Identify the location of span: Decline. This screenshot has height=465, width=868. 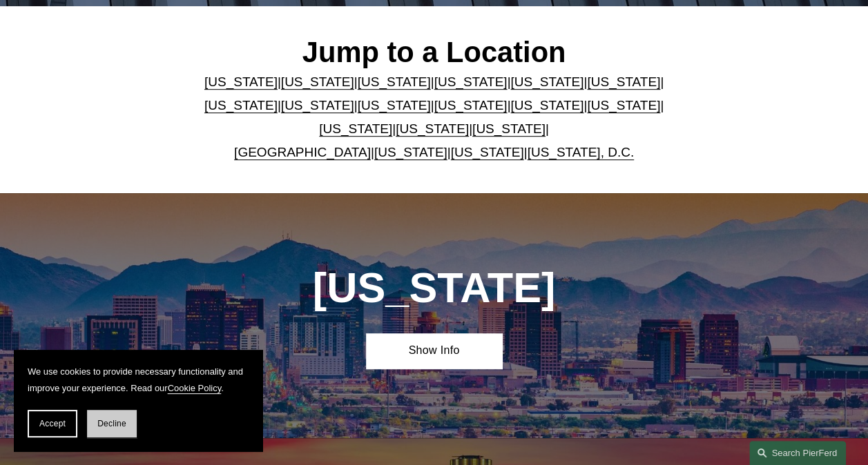
(112, 424).